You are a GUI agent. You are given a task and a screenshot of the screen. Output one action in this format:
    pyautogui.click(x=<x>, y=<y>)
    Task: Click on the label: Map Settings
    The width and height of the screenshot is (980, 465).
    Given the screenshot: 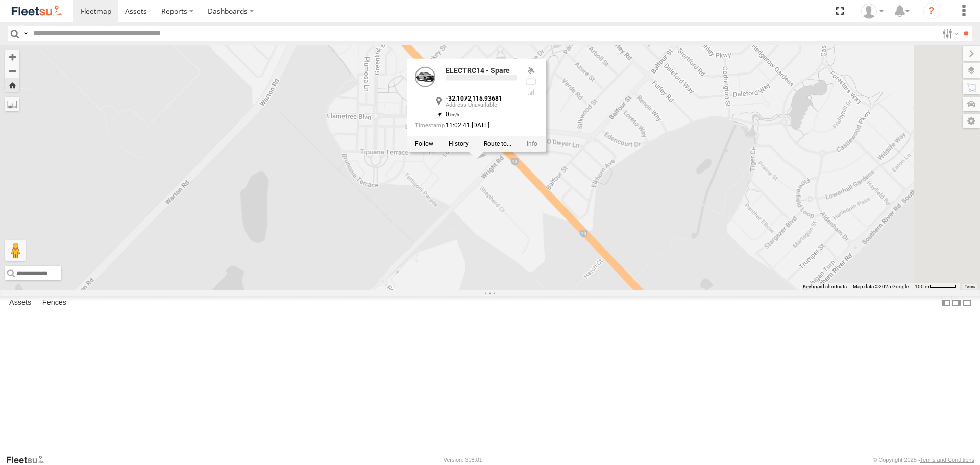 What is the action you would take?
    pyautogui.click(x=971, y=121)
    